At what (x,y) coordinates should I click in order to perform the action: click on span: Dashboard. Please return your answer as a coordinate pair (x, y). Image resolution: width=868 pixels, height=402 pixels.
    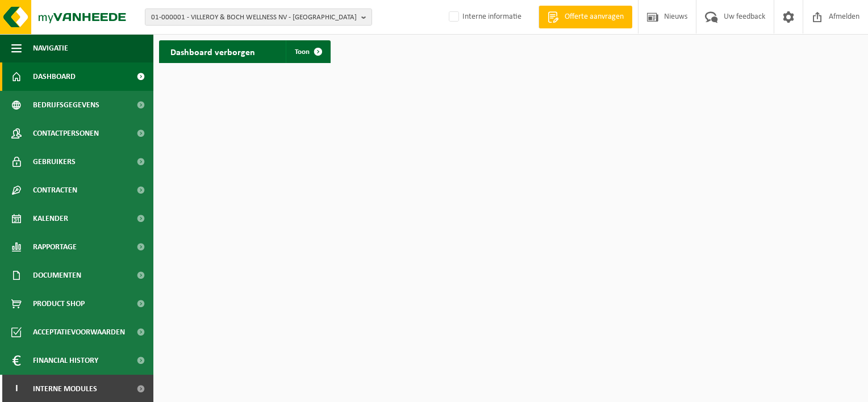
    Looking at the image, I should click on (54, 76).